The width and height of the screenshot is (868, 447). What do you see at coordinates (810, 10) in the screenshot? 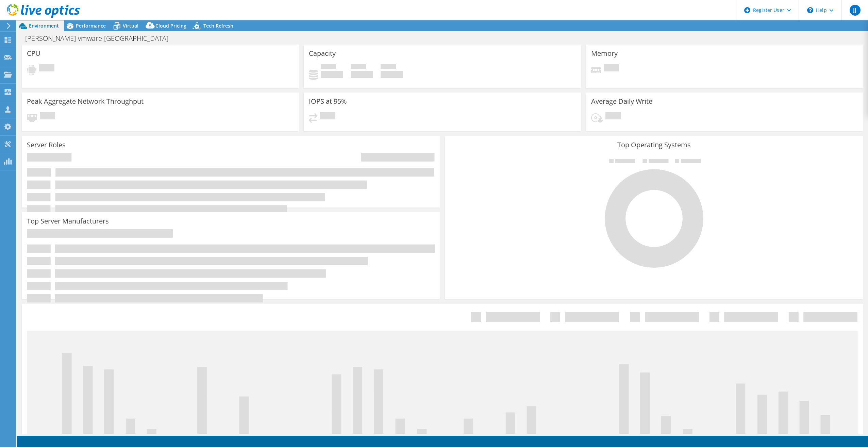
I see `svg: \n` at bounding box center [810, 10].